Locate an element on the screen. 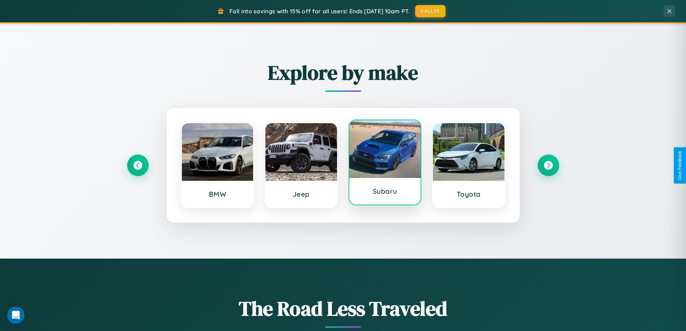  h1: The Road Less Traveled is located at coordinates (343, 308).